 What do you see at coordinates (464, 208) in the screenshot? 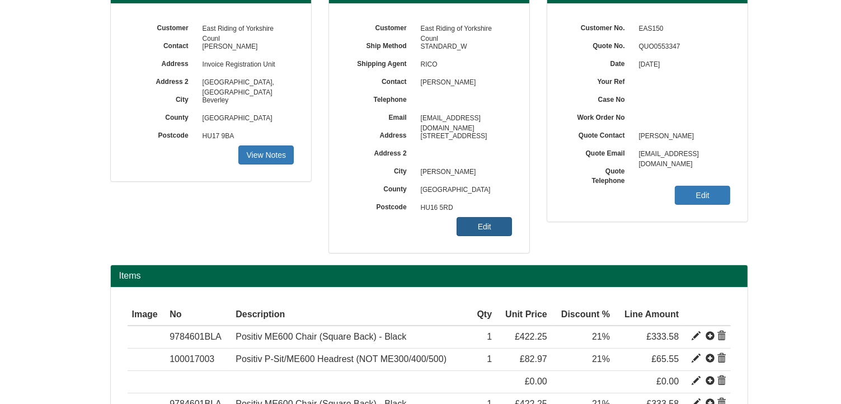
I see `span: HU16 5RD` at bounding box center [464, 208].